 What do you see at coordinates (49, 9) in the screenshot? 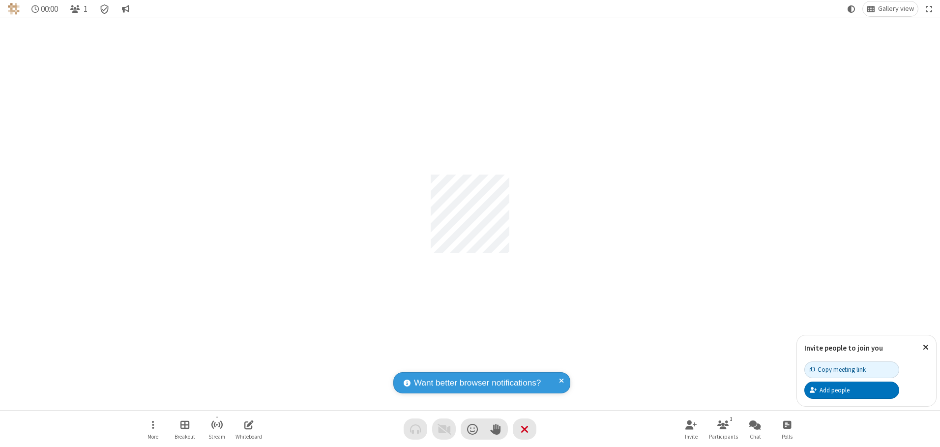
I see `span: 00:00` at bounding box center [49, 9].